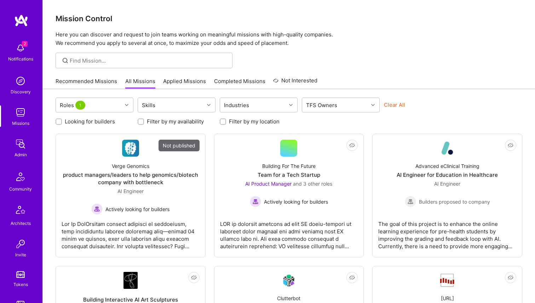 Image resolution: width=535 pixels, height=303 pixels. What do you see at coordinates (21, 112) in the screenshot?
I see `img: teamwork` at bounding box center [21, 112].